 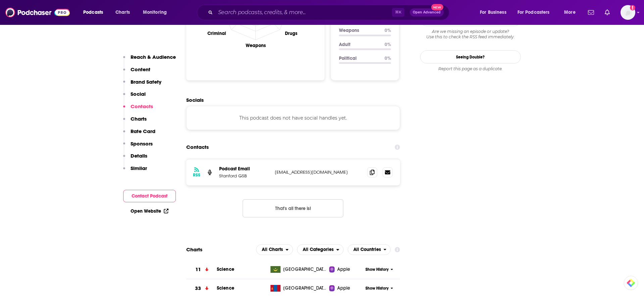 What do you see at coordinates (142, 85) in the screenshot?
I see `button: Brand Safety` at bounding box center [142, 85].